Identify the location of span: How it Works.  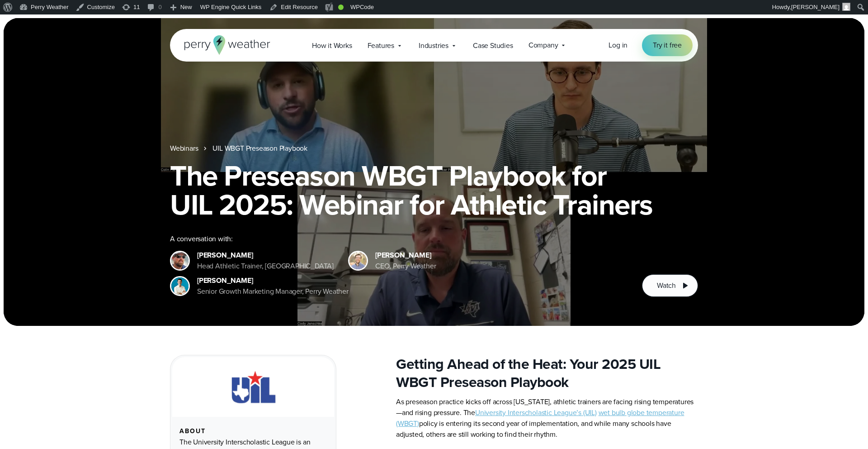
(332, 45).